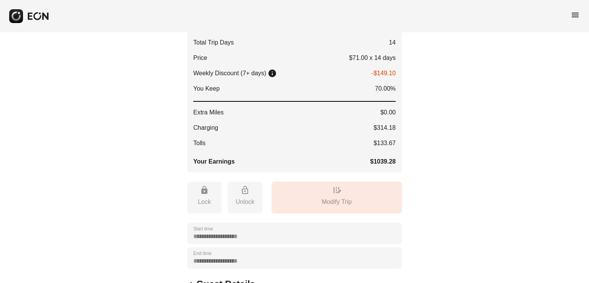  I want to click on p: -$149.10, so click(383, 73).